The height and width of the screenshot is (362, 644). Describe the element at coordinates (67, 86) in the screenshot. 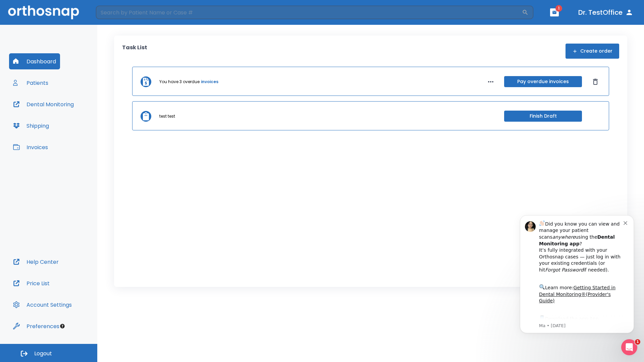

I see `a: Getting Started in Dental Monitoring` at that location.